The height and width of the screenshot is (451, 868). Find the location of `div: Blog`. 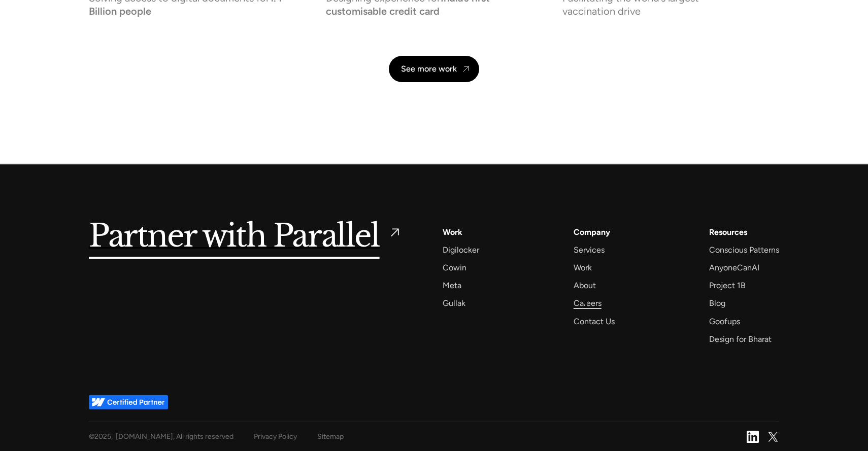

div: Blog is located at coordinates (718, 303).